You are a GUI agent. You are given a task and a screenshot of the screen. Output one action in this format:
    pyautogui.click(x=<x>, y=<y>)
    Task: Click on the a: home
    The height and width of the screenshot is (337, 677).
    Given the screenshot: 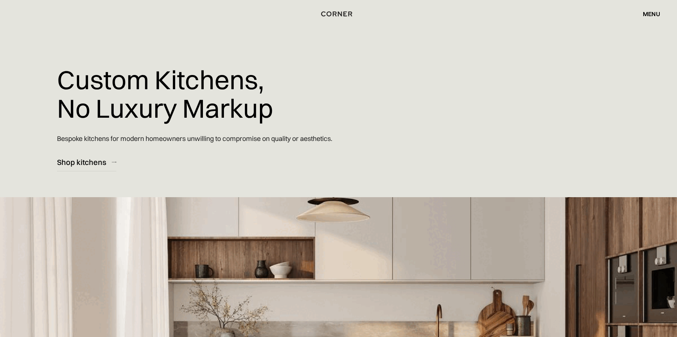 What is the action you would take?
    pyautogui.click(x=338, y=14)
    